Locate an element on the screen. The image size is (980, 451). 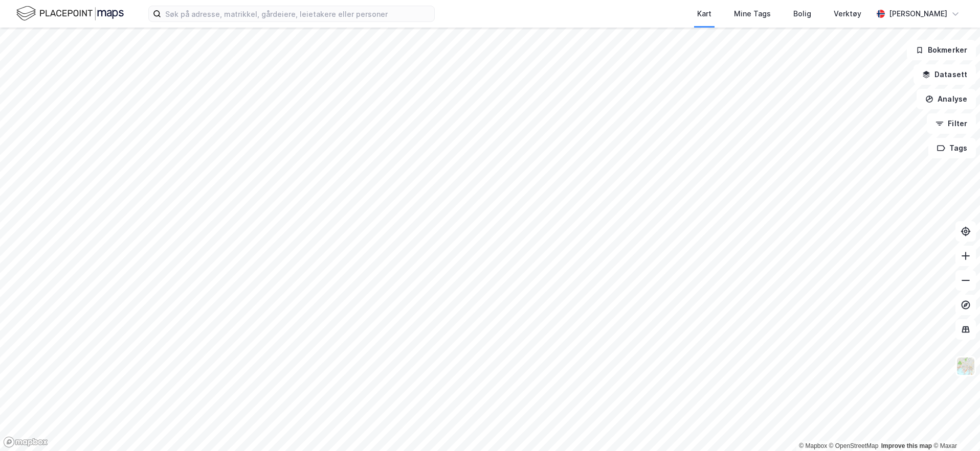
button: Tags is located at coordinates (952, 148).